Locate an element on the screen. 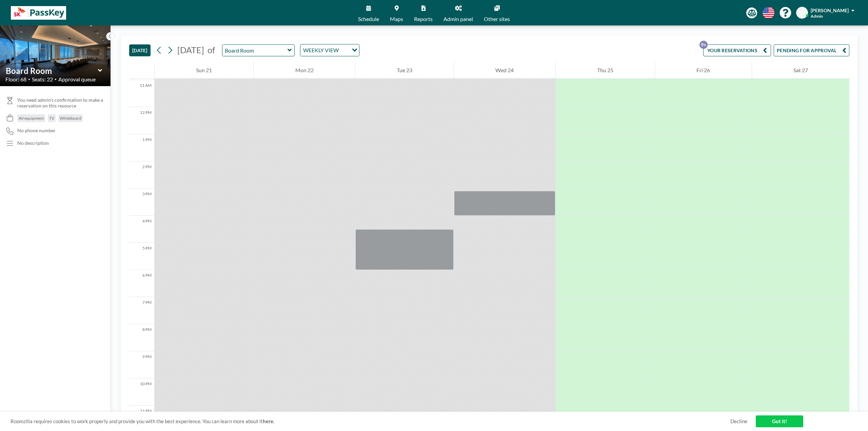 The height and width of the screenshot is (431, 868). button: YOUR RESERVATIONS9+ is located at coordinates (737, 50).